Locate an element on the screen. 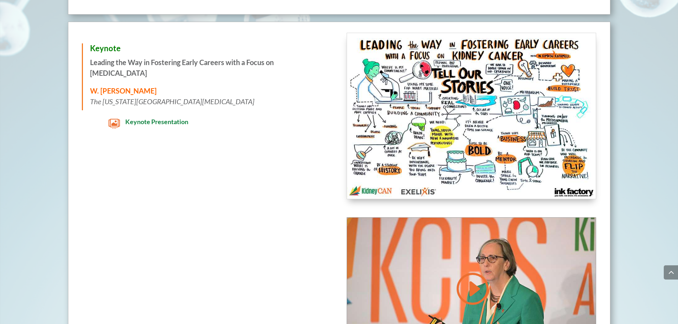  span: Keynote is located at coordinates (105, 48).